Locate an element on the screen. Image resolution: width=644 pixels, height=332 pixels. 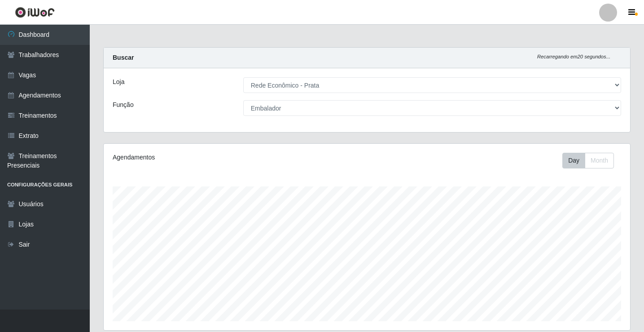
button: Day is located at coordinates (573, 160).